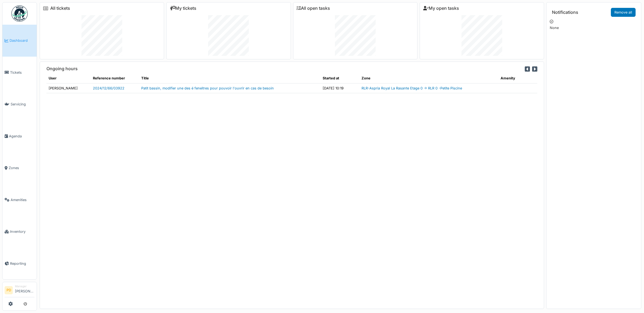 The image size is (644, 313). Describe the element at coordinates (19, 168) in the screenshot. I see `a: Zones` at that location.